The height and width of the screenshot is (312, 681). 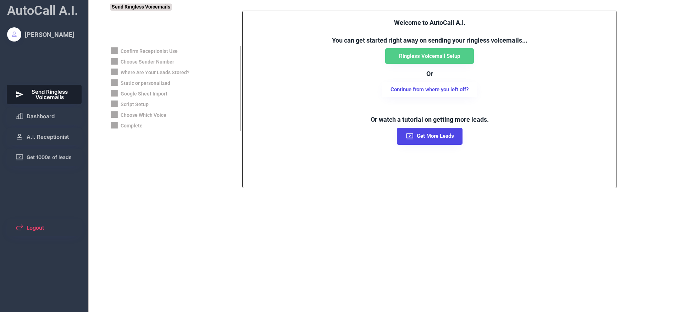 I want to click on span: Send Ringless Voicemails, so click(x=50, y=94).